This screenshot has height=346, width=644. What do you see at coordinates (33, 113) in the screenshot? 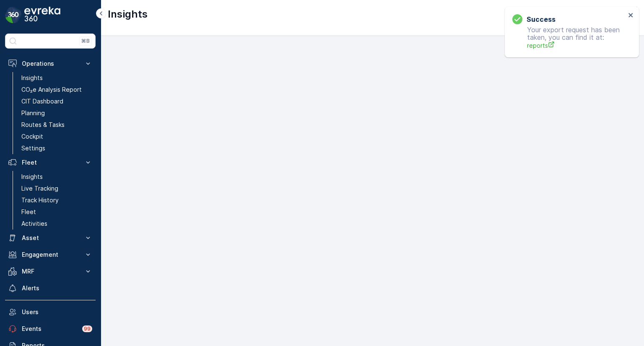
I see `p: Planning` at bounding box center [33, 113].